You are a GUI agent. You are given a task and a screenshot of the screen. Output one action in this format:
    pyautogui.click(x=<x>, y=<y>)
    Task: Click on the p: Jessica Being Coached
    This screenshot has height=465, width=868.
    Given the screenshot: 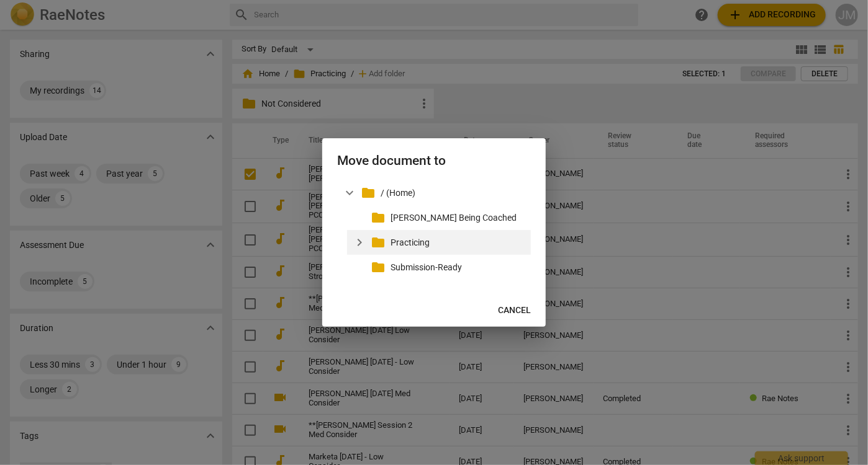 What is the action you would take?
    pyautogui.click(x=458, y=218)
    